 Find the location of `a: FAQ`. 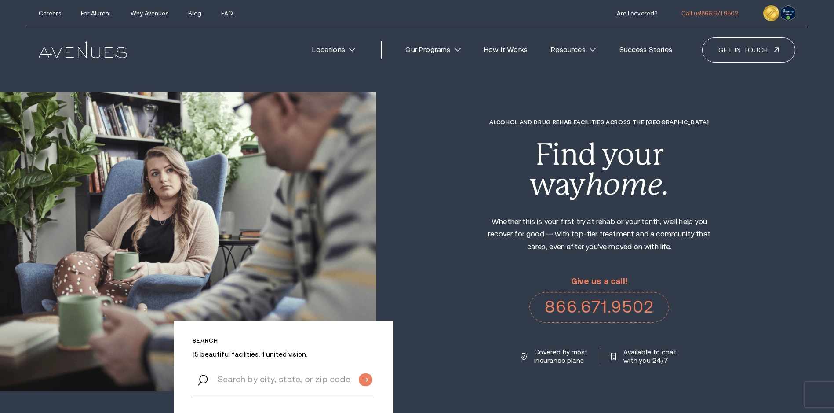

a: FAQ is located at coordinates (227, 13).